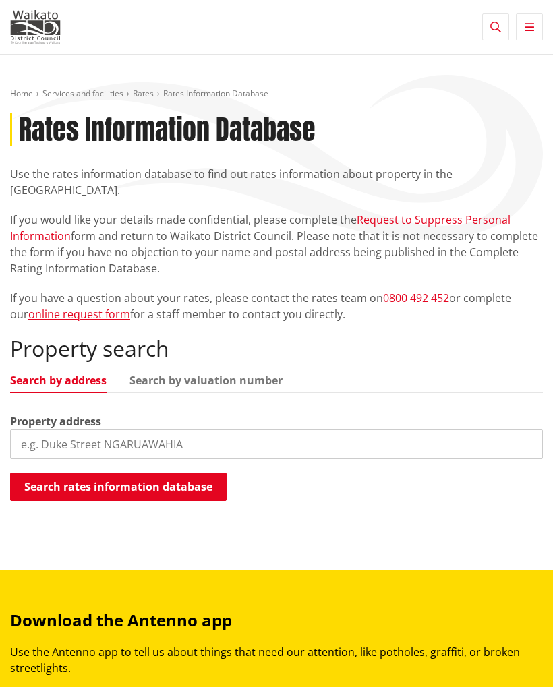  Describe the element at coordinates (35, 27) in the screenshot. I see `img: Waikato District Council - Te Kaunihera aa Takiwaa o Waikato` at that location.